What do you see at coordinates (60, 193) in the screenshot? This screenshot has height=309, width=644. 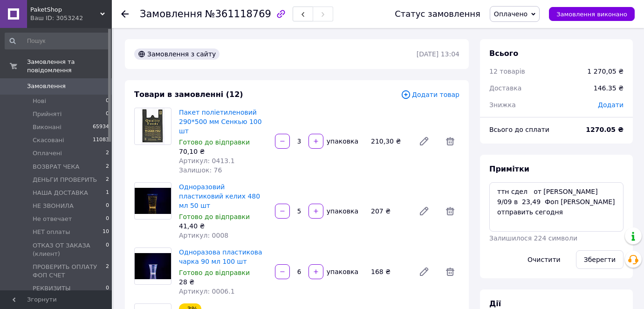 I see `span: НАША ДОСТАВКА` at bounding box center [60, 193].